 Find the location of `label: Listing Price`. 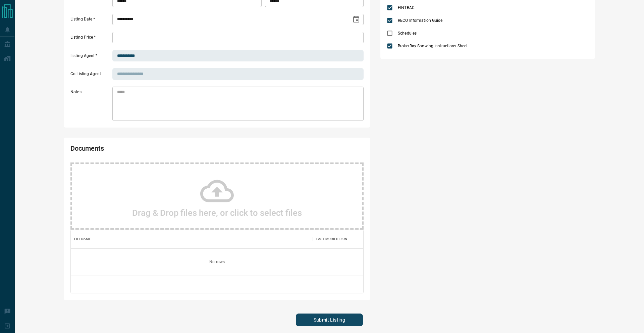

label: Listing Price is located at coordinates (90, 39).